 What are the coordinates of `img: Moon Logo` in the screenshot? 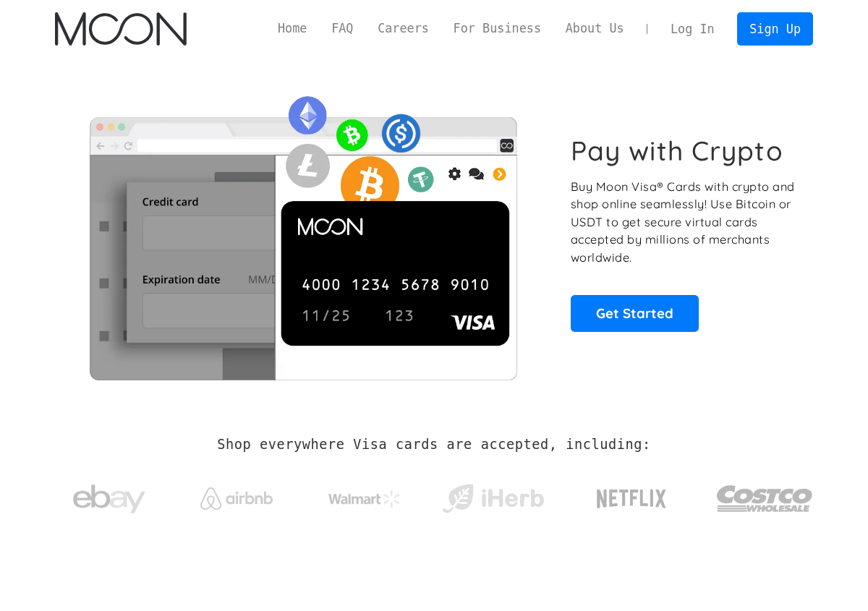 It's located at (120, 29).